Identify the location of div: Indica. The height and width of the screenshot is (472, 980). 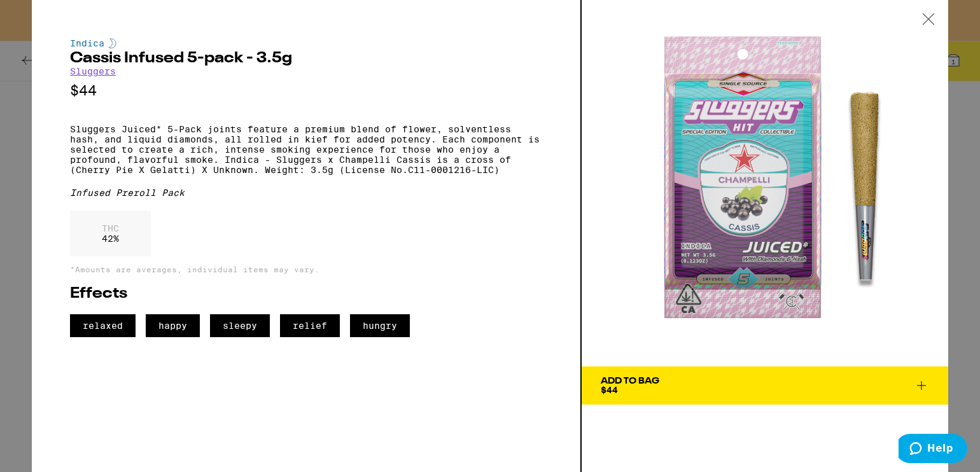
(306, 43).